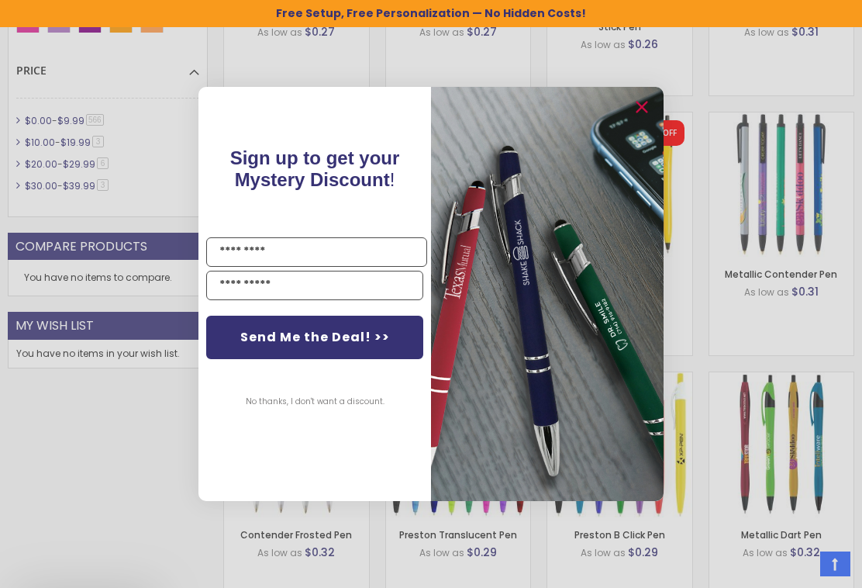  I want to click on span: Sign up to get your Mystery Discount, so click(315, 168).